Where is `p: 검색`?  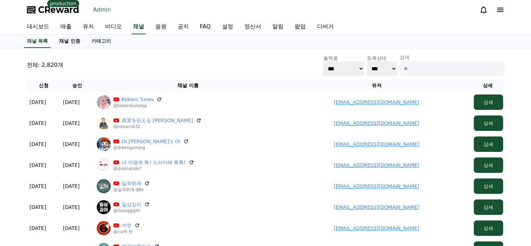
p: 검색 is located at coordinates (452, 57).